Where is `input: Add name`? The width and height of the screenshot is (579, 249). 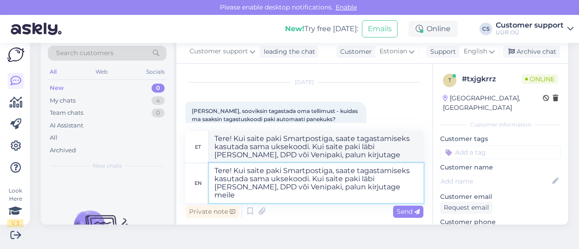 input: Add name is located at coordinates (495, 181).